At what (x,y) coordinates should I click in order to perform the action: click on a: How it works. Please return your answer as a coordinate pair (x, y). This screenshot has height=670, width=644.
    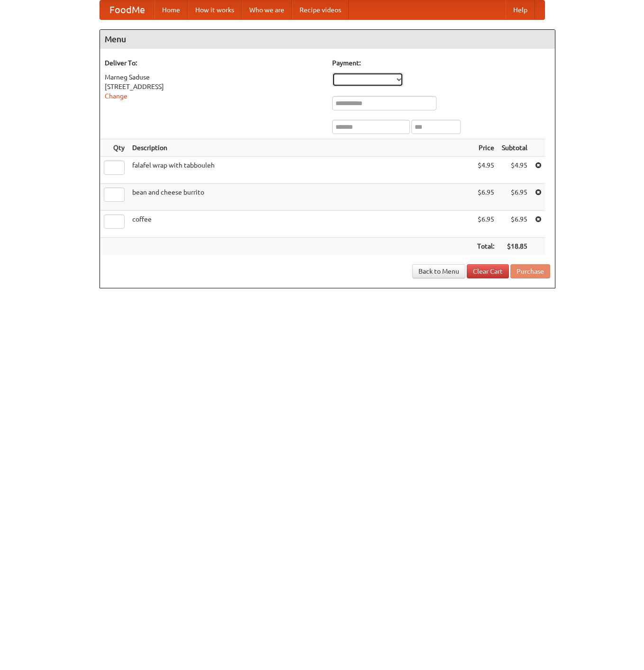
    Looking at the image, I should click on (215, 10).